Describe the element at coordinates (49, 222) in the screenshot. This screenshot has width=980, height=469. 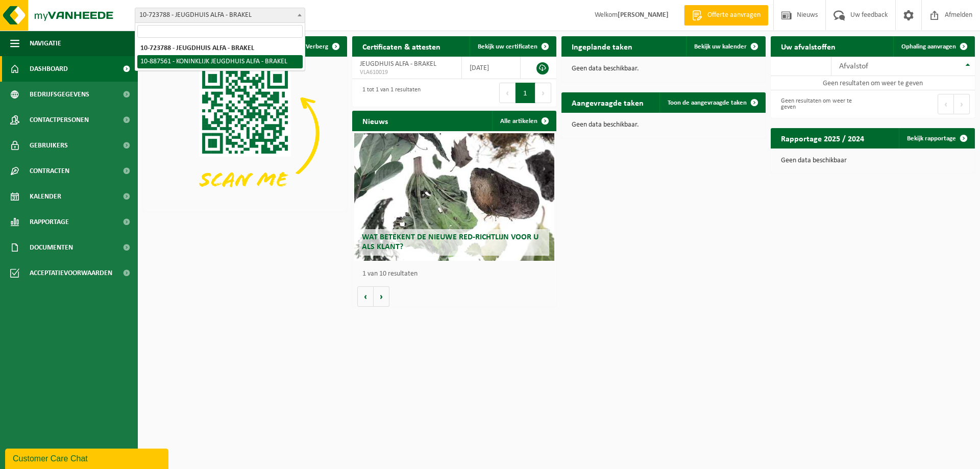
I see `span: Rapportage` at that location.